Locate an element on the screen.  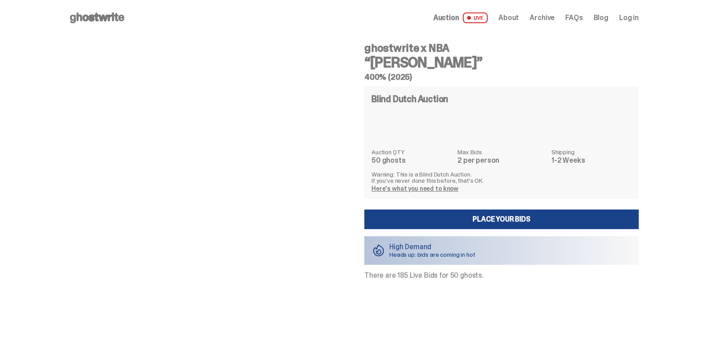
span: Auction is located at coordinates (446, 18).